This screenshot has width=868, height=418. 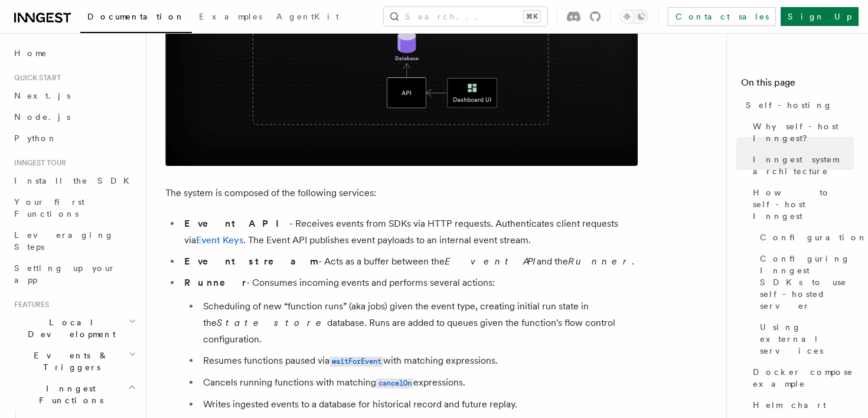 I want to click on span: Local Development, so click(x=69, y=328).